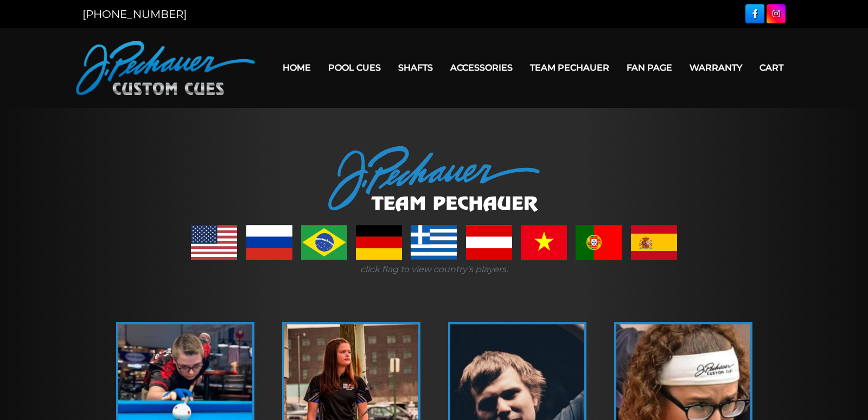  I want to click on a: Pool Cues, so click(355, 68).